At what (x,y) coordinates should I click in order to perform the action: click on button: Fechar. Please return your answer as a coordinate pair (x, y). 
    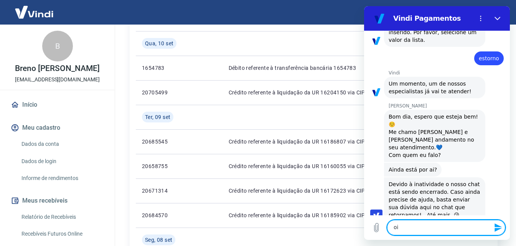
    Looking at the image, I should click on (133, 12).